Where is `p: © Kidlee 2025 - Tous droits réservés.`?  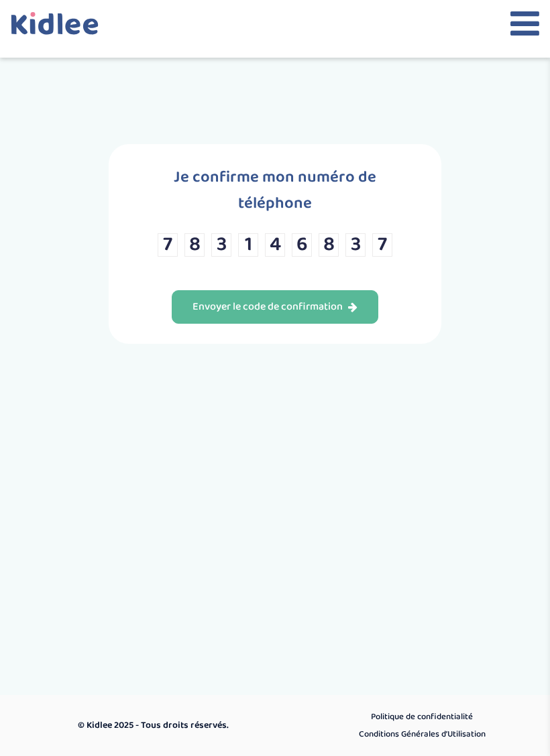 p: © Kidlee 2025 - Tous droits réservés. is located at coordinates (181, 725).